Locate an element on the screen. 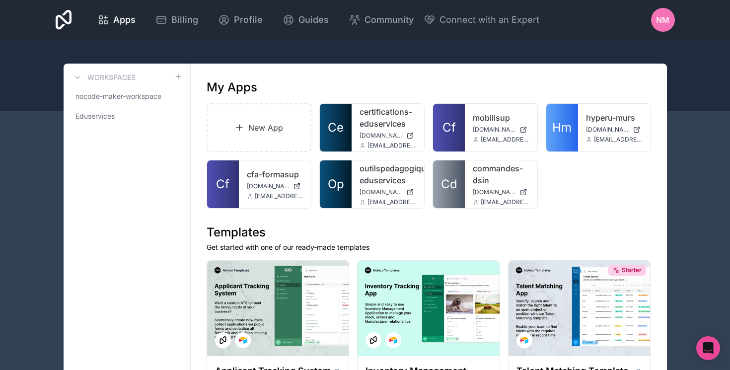 This screenshot has width=730, height=370. span: Profile is located at coordinates (248, 20).